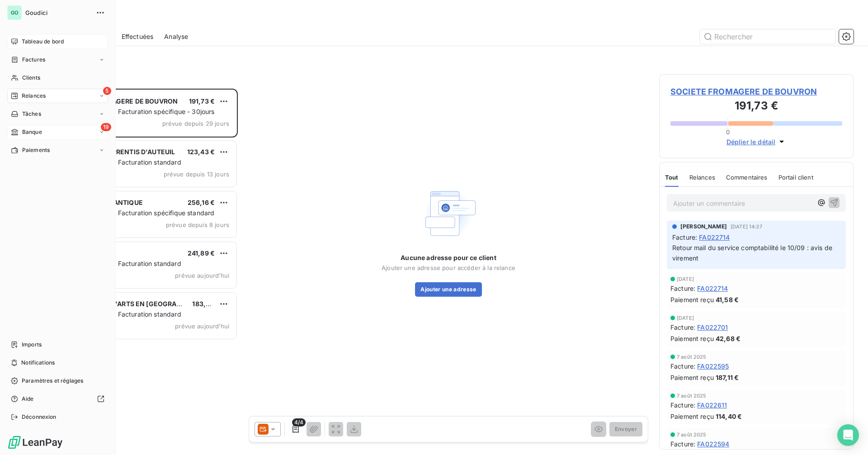  What do you see at coordinates (38, 363) in the screenshot?
I see `span: Notifications` at bounding box center [38, 363].